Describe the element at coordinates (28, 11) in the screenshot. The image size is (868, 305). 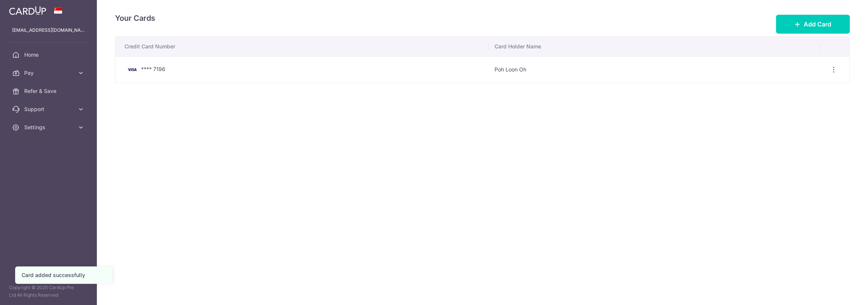
I see `img: CardUp` at that location.